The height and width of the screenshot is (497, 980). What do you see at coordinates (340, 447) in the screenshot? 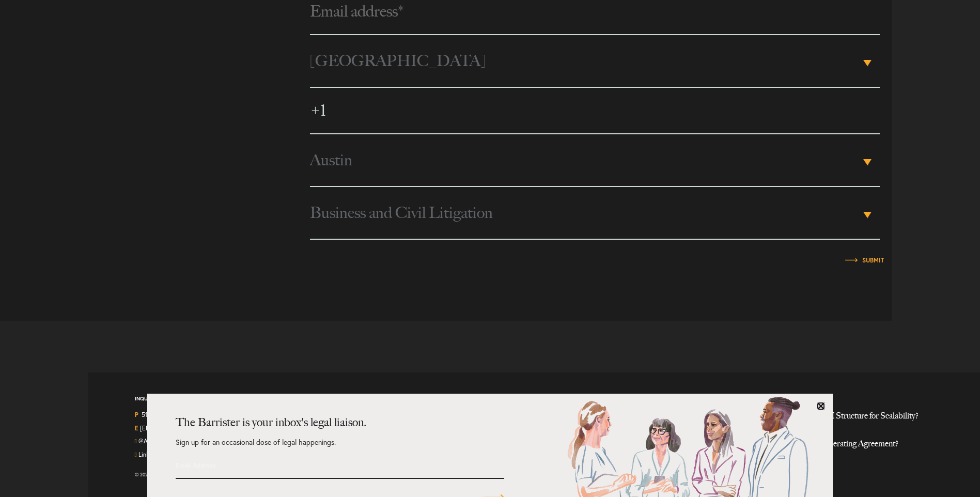
I see `p: Sign up for an occasional dose of legal happenings.` at bounding box center [340, 447].